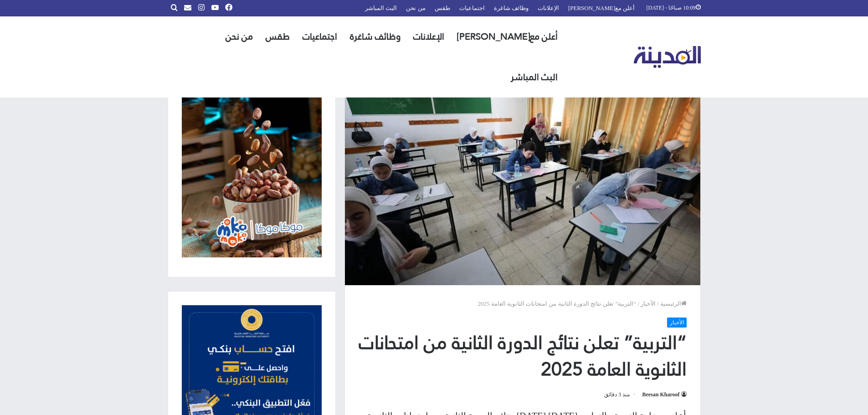 The image size is (868, 415). What do you see at coordinates (523, 356) in the screenshot?
I see `h1: “التربية” تعلن نتائج الدورة الثانية من امتحانات الثانوية العامة 2025` at bounding box center [523, 356].